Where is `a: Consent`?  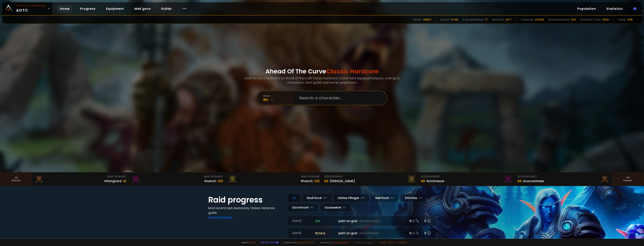
a: Consent is located at coordinates (402, 243).